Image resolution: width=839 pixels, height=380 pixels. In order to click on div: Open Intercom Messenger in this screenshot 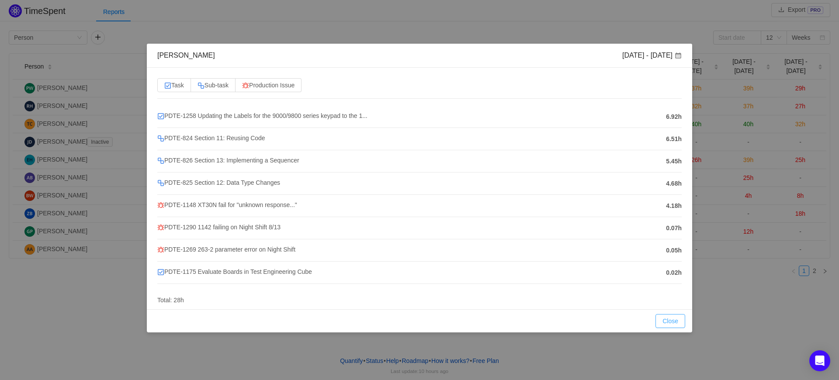, I will do `click(820, 361)`.